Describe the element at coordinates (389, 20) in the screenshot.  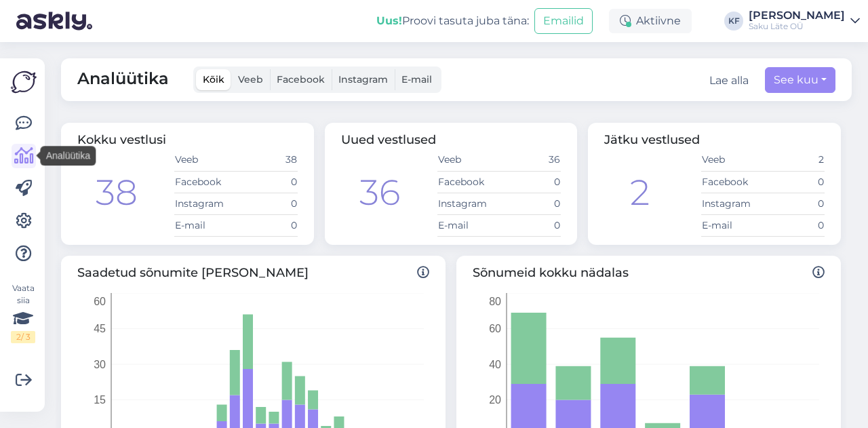
I see `b: Uus!` at that location.